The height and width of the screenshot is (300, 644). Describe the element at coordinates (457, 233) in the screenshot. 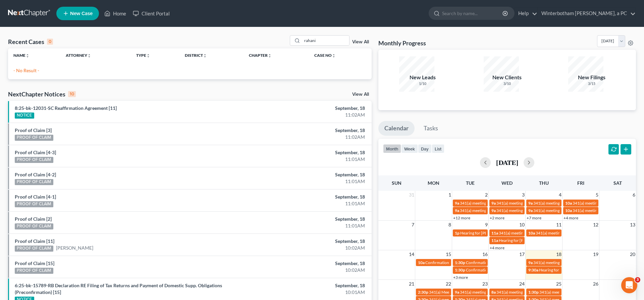

I see `span: 1p` at that location.